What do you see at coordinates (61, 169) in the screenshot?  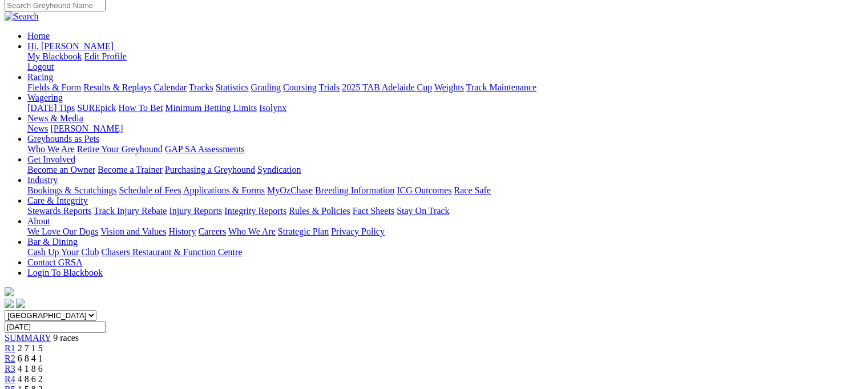 I see `a: Become an Owner` at bounding box center [61, 169].